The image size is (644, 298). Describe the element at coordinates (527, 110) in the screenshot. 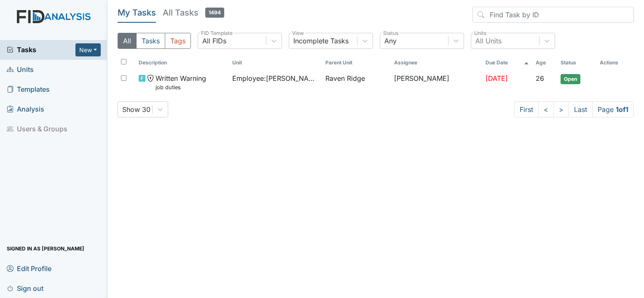

I see `a: First` at that location.